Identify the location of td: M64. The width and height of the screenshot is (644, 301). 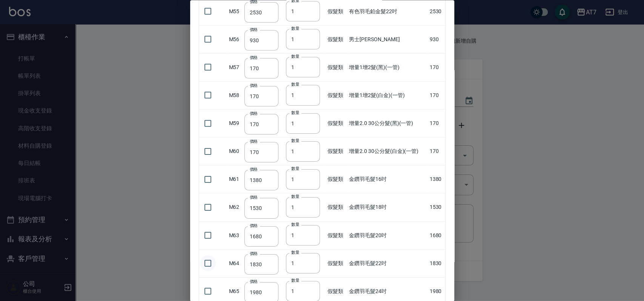
(235, 263).